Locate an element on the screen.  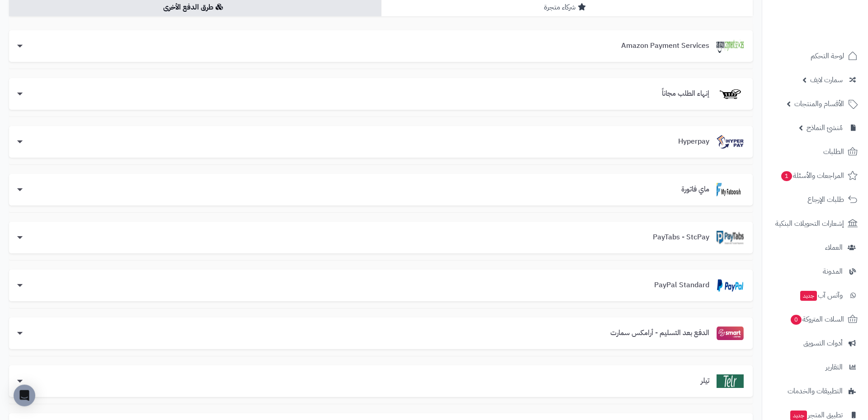
h3: PayPal Standard is located at coordinates (682, 286).